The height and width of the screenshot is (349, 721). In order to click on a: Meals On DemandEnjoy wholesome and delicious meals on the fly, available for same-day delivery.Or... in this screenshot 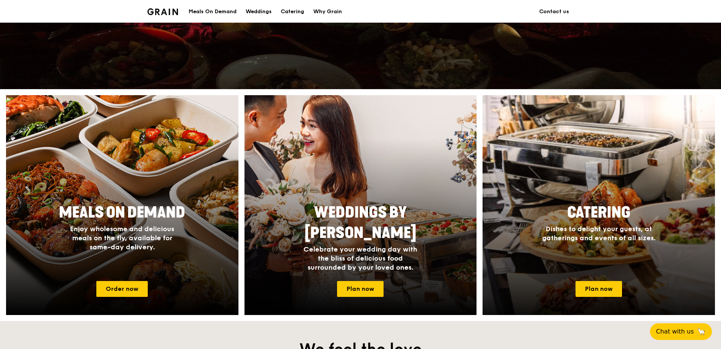, I will do `click(122, 205)`.